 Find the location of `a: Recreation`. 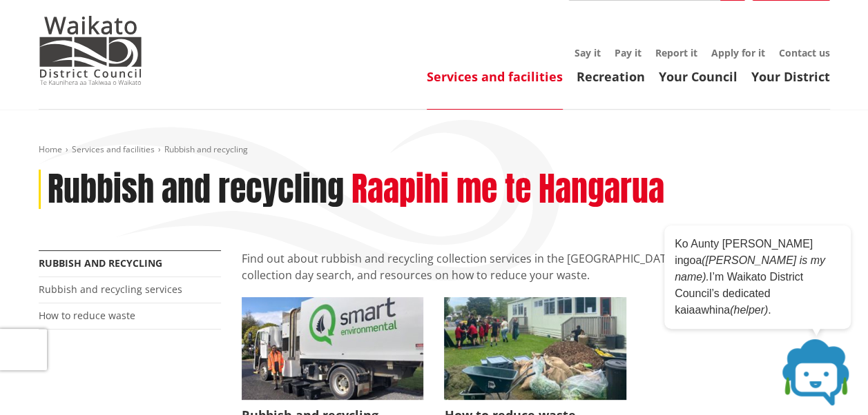

a: Recreation is located at coordinates (610, 77).